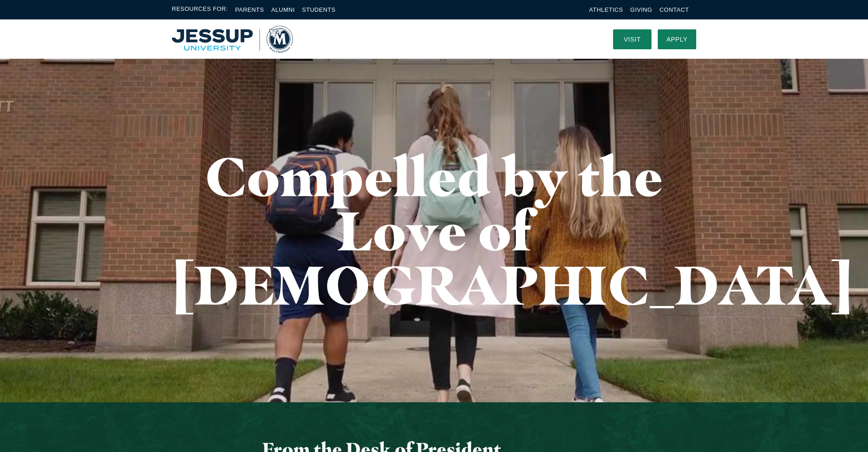  What do you see at coordinates (200, 9) in the screenshot?
I see `span: Resources For:` at bounding box center [200, 9].